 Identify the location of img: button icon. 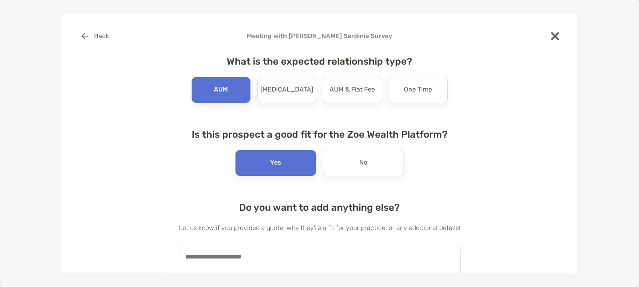
(85, 36).